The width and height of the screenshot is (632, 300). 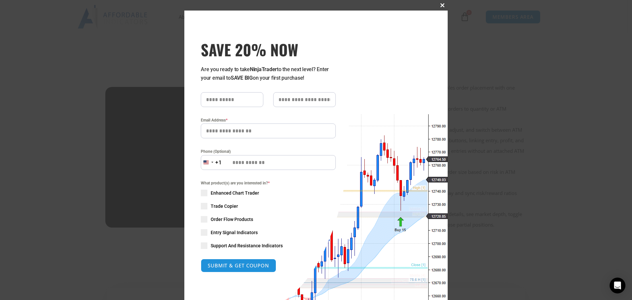 What do you see at coordinates (246, 245) in the screenshot?
I see `span: Support And Resistance Indicators` at bounding box center [246, 245].